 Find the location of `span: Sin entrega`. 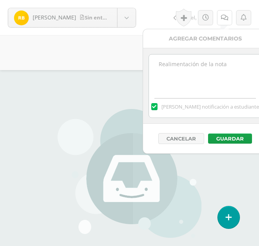

span: Sin entrega is located at coordinates (97, 18).